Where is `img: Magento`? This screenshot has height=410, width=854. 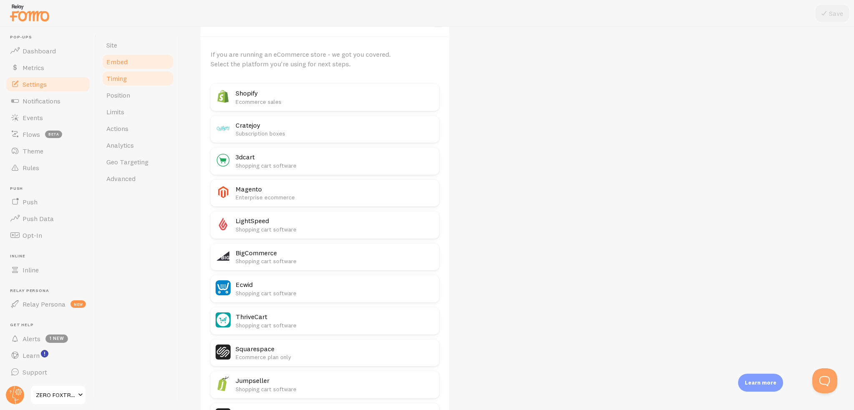
img: Magento is located at coordinates (223, 192).